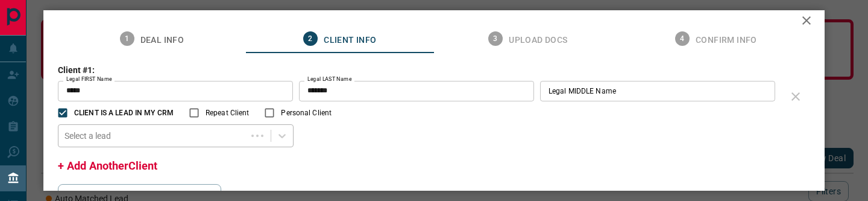 The width and height of the screenshot is (868, 201). I want to click on span: CLIENT IS A LEAD IN MY CRM, so click(123, 112).